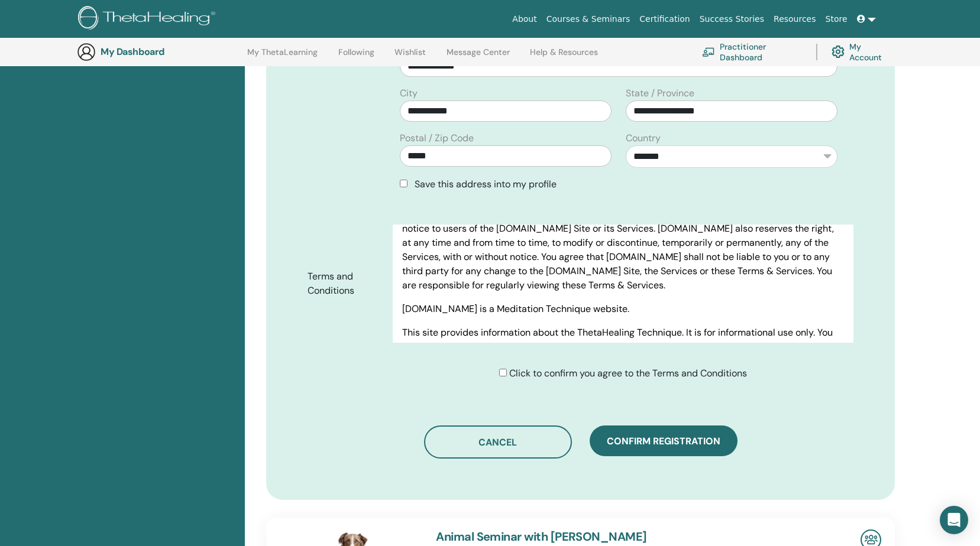  Describe the element at coordinates (478, 57) in the screenshot. I see `a: Message Center` at that location.